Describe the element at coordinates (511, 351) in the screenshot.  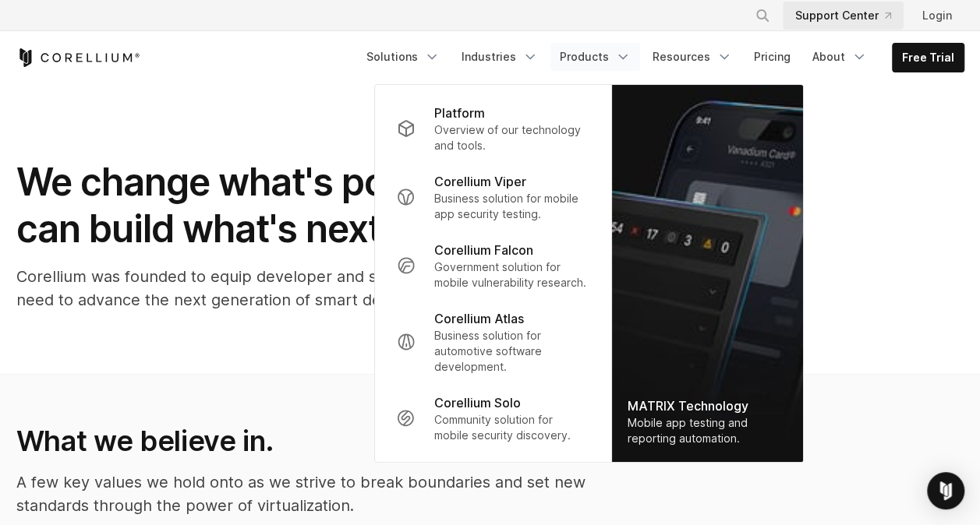
I see `p: Business solution for automotive software development.` at that location.